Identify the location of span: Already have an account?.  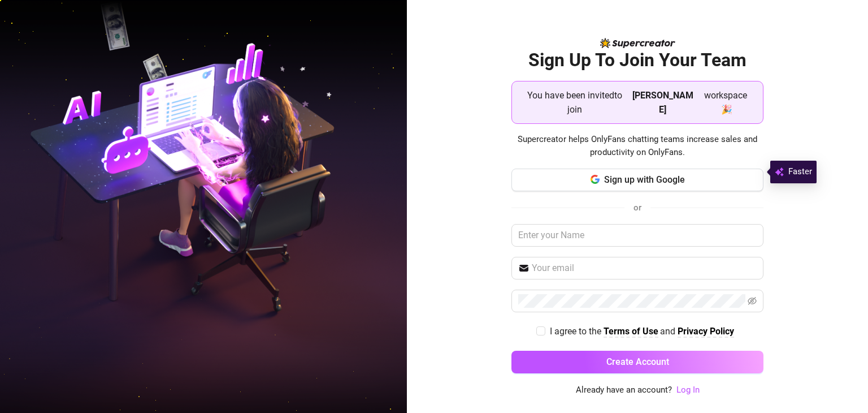
(624, 390).